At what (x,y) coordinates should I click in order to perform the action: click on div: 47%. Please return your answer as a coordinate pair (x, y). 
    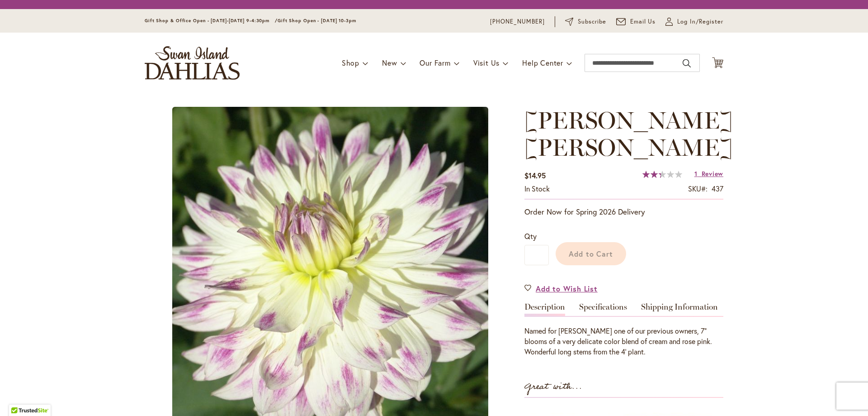
    Looking at the image, I should click on (663, 174).